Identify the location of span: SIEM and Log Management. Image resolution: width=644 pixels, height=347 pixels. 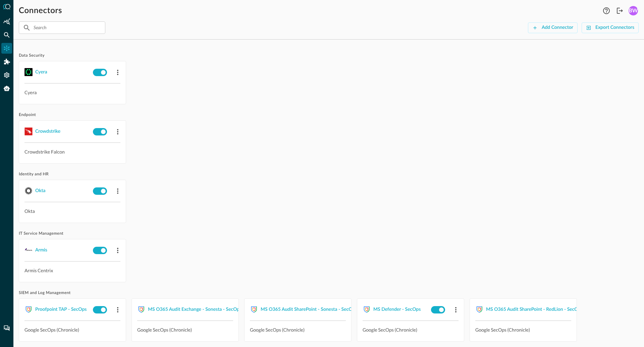
(329, 293).